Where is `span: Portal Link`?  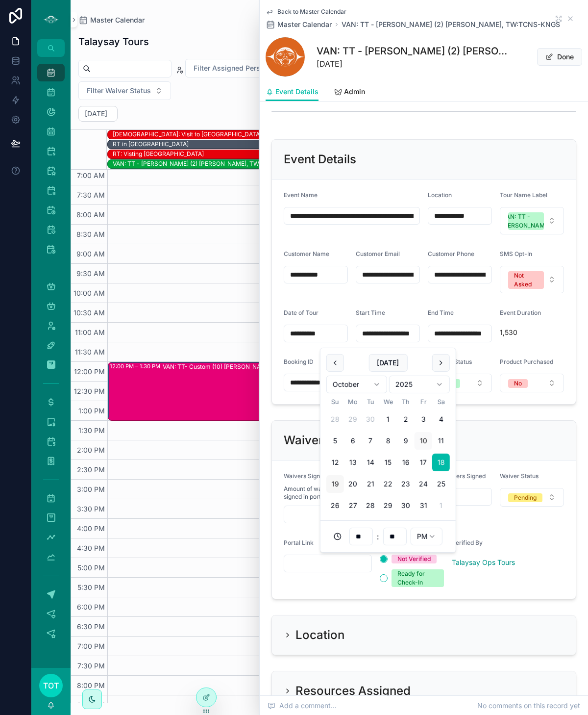 span: Portal Link is located at coordinates (299, 543).